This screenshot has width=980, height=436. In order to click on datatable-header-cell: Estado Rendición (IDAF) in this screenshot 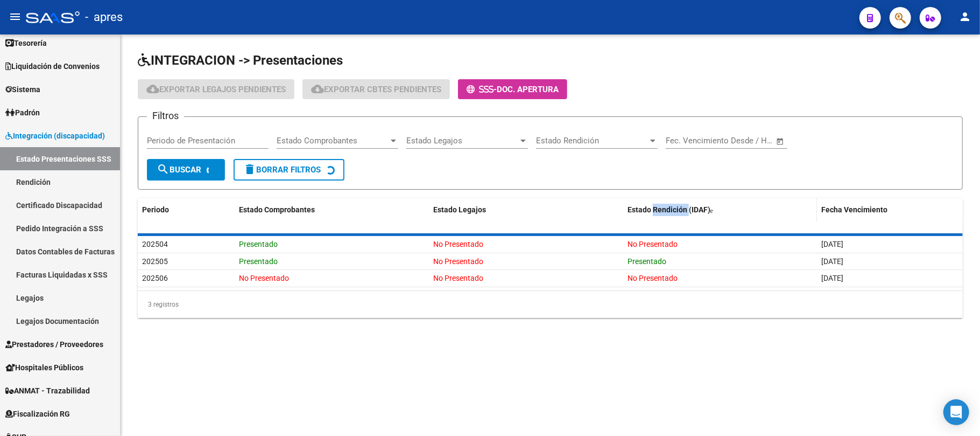, I will do `click(720, 209)`.